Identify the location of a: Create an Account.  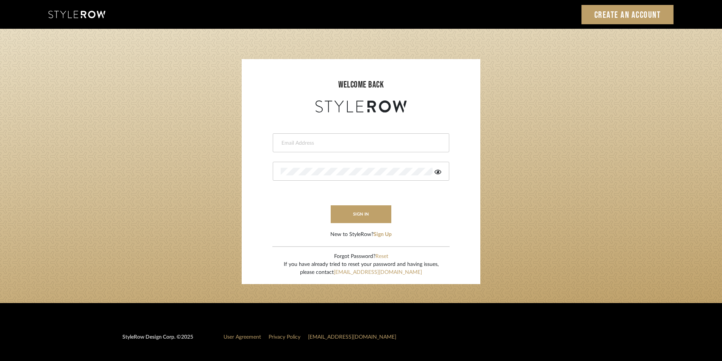
(628, 14).